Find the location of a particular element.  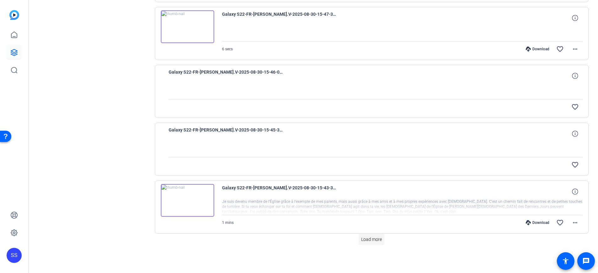

mat-icon: accessibility is located at coordinates (566, 261).